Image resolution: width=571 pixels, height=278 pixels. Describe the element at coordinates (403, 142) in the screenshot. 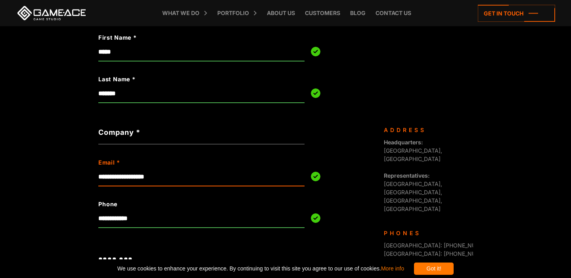

I see `strong: Headquarters:` at that location.